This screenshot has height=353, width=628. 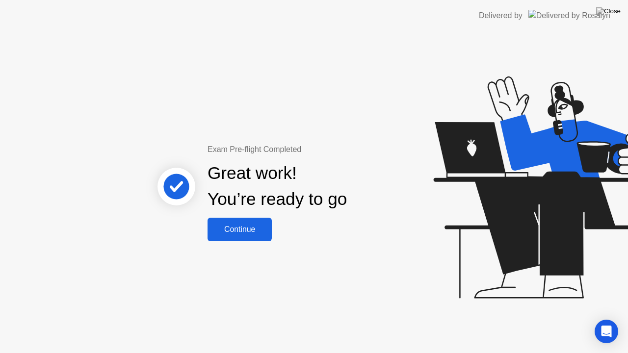 What do you see at coordinates (239, 230) in the screenshot?
I see `button: Continue` at bounding box center [239, 230].